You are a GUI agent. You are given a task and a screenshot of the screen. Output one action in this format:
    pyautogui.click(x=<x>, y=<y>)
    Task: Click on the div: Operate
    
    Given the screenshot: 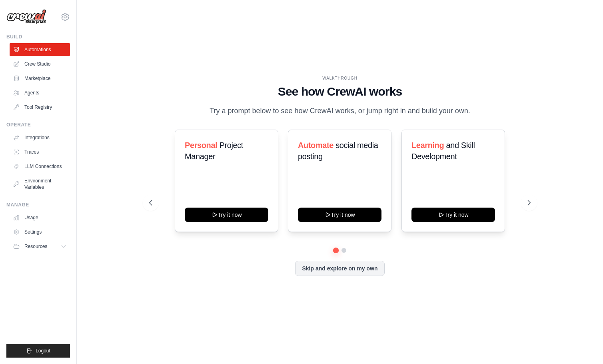 What is the action you would take?
    pyautogui.click(x=38, y=124)
    